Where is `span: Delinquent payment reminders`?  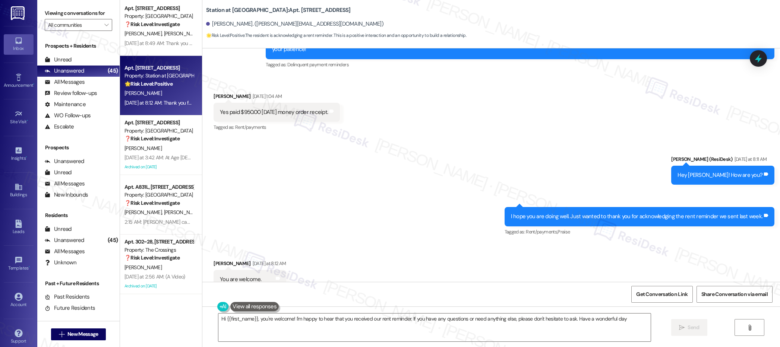 span: Delinquent payment reminders is located at coordinates (318, 64).